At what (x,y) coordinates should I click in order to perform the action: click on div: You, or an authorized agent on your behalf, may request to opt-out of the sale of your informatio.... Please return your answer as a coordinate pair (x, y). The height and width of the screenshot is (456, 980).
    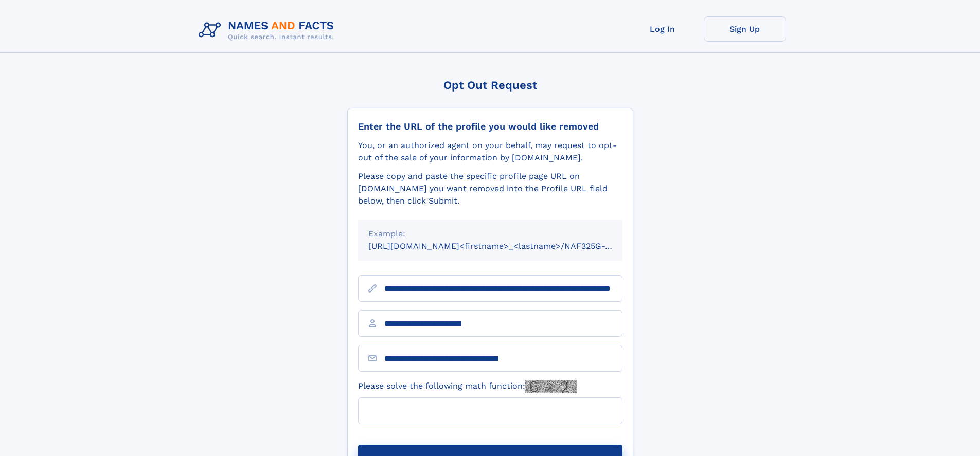
    Looking at the image, I should click on (490, 152).